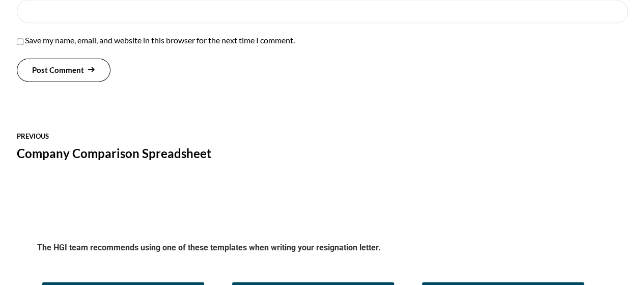 The image size is (644, 285). I want to click on div: previous, so click(169, 136).